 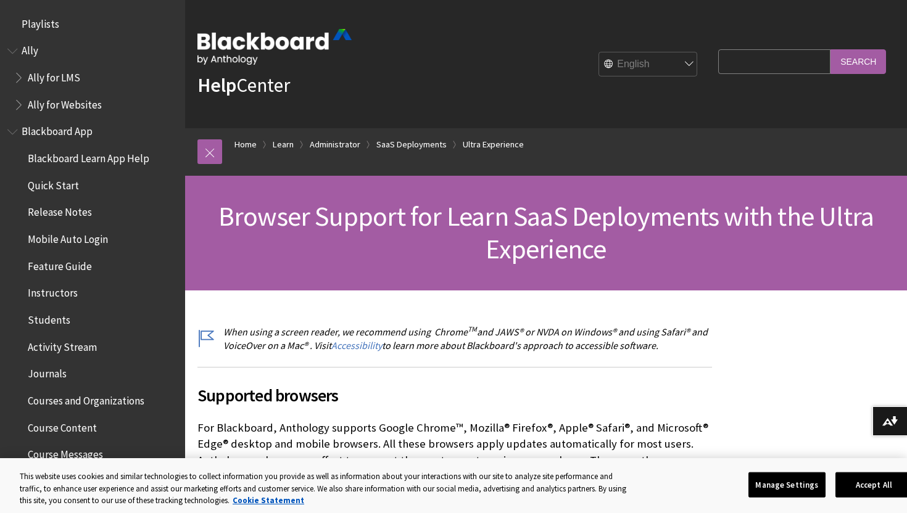 What do you see at coordinates (283, 144) in the screenshot?
I see `a: Learn` at bounding box center [283, 144].